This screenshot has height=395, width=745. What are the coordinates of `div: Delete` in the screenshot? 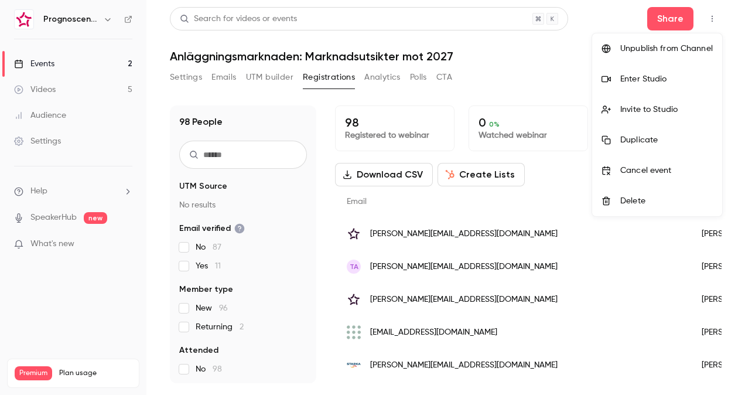 It's located at (667, 201).